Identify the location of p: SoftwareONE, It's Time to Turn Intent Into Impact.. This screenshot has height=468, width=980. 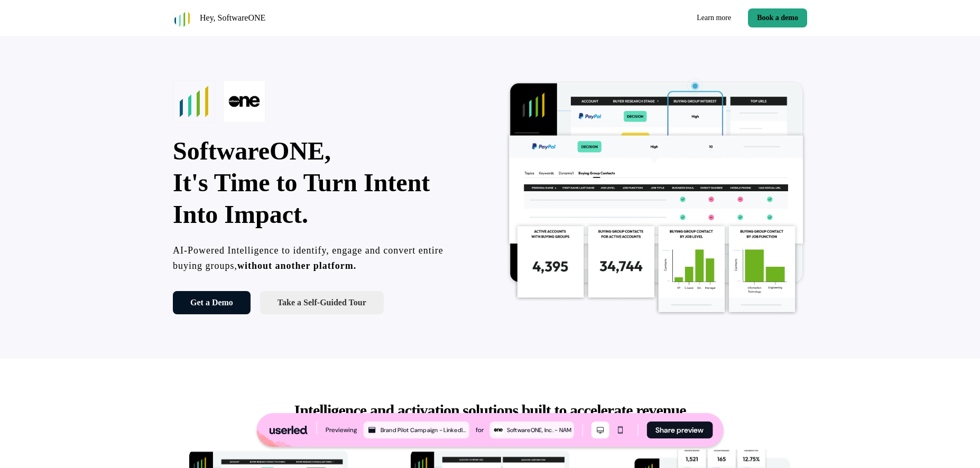
(324, 183).